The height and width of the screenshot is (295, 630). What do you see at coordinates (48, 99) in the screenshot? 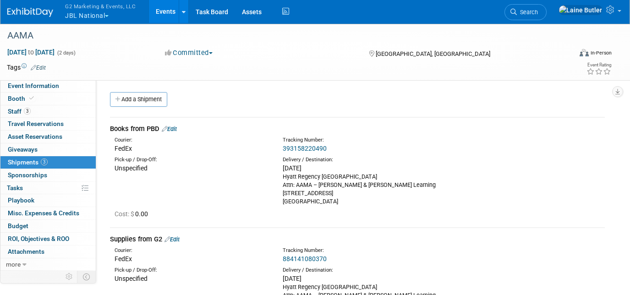
I see `a: Booth` at bounding box center [48, 99].